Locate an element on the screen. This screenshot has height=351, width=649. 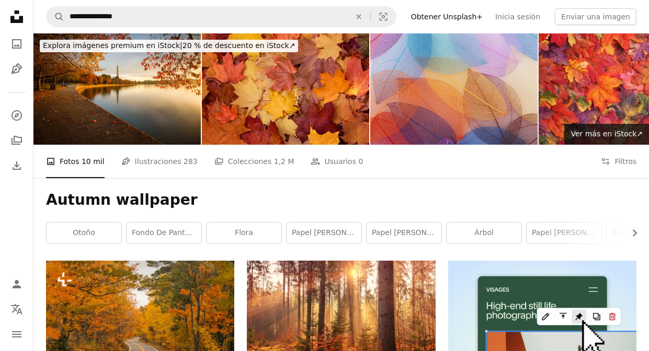
span: 20 % de descuento en iStock ↗ is located at coordinates (169, 45).